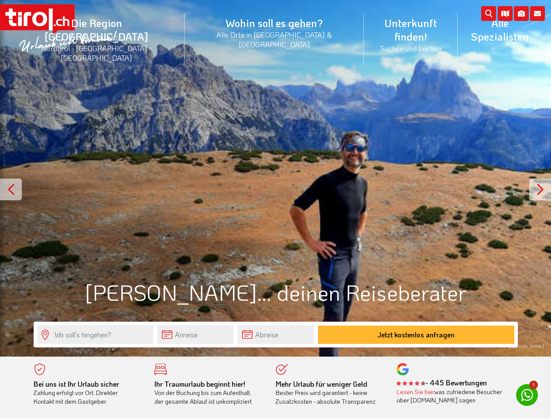 The width and height of the screenshot is (551, 419). Describe the element at coordinates (276, 334) in the screenshot. I see `input: Abreise` at that location.